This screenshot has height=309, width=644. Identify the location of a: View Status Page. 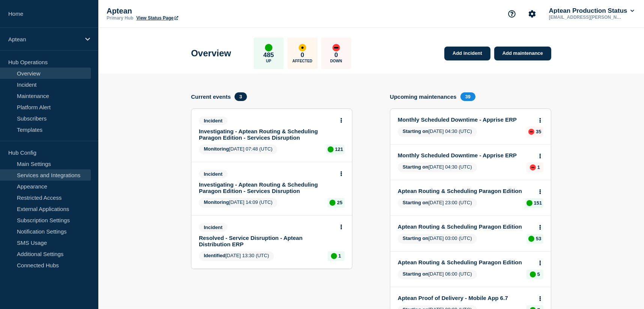
(157, 18).